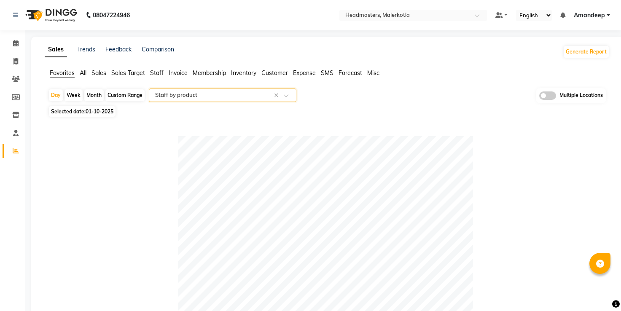 The height and width of the screenshot is (311, 621). Describe the element at coordinates (305, 73) in the screenshot. I see `span: Expense` at that location.